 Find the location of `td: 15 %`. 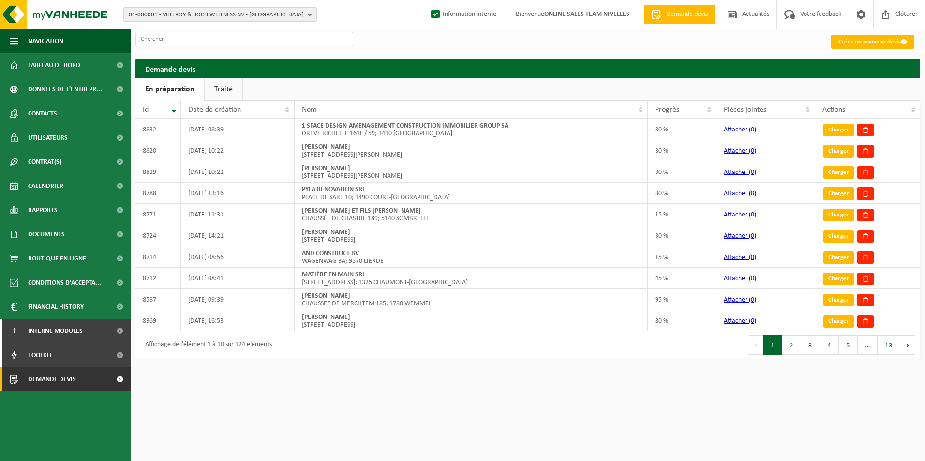

td: 15 % is located at coordinates (682, 215).